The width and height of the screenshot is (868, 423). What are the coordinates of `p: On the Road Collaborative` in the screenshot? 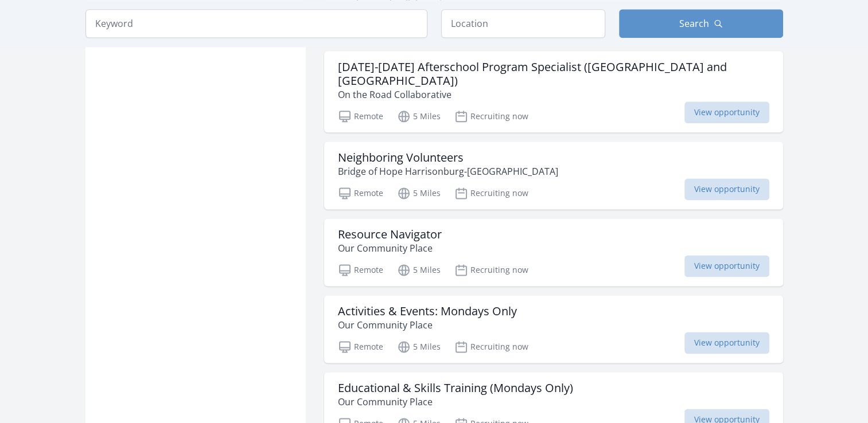 It's located at (554, 95).